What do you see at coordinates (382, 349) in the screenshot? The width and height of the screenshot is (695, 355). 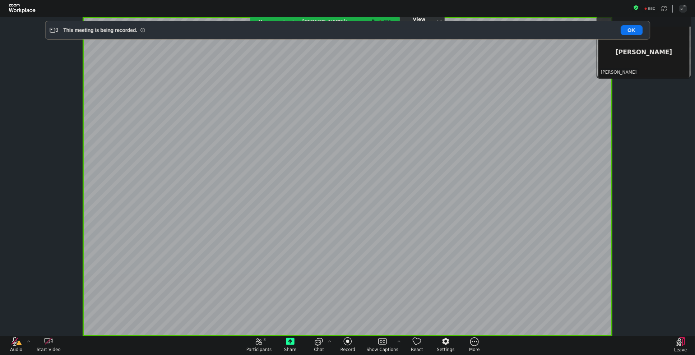 I see `span: Show Captions` at bounding box center [382, 349].